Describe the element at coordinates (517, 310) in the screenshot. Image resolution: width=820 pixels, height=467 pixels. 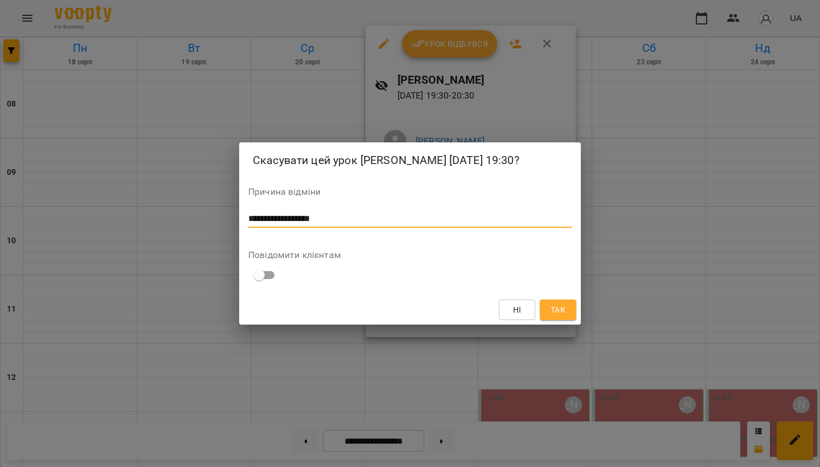
I see `button: Ні` at that location.